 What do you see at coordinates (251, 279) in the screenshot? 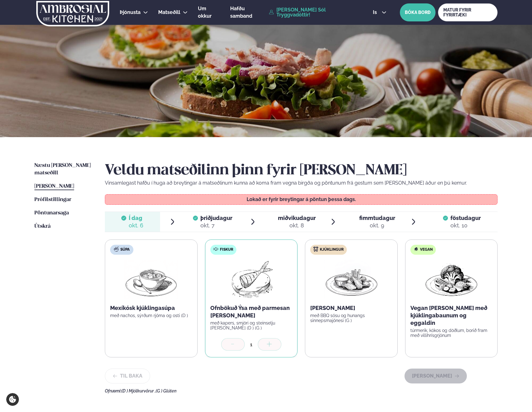
I see `img: Fish.png` at bounding box center [251, 279].